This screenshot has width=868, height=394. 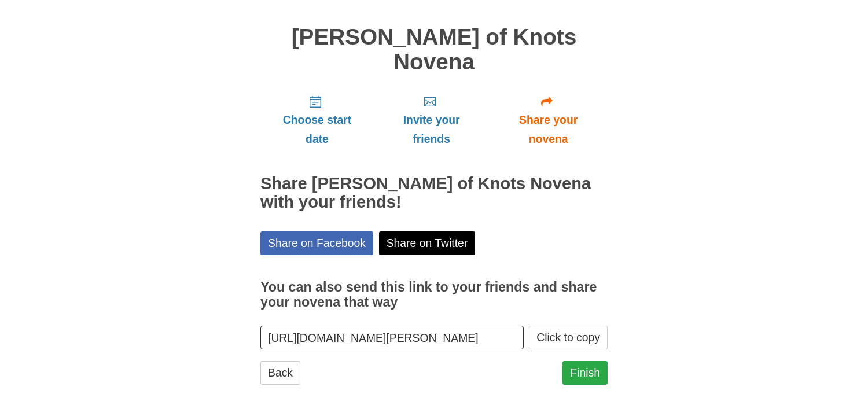 I want to click on a: Finish, so click(x=585, y=372).